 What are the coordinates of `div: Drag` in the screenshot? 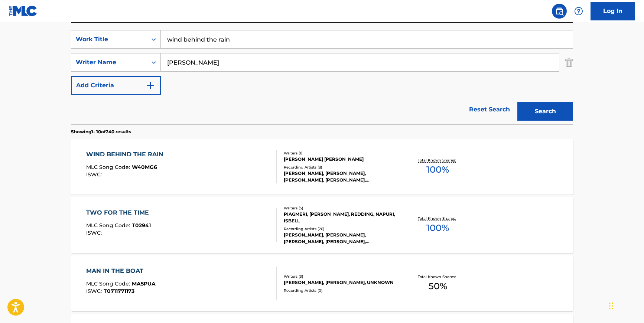 It's located at (611, 306).